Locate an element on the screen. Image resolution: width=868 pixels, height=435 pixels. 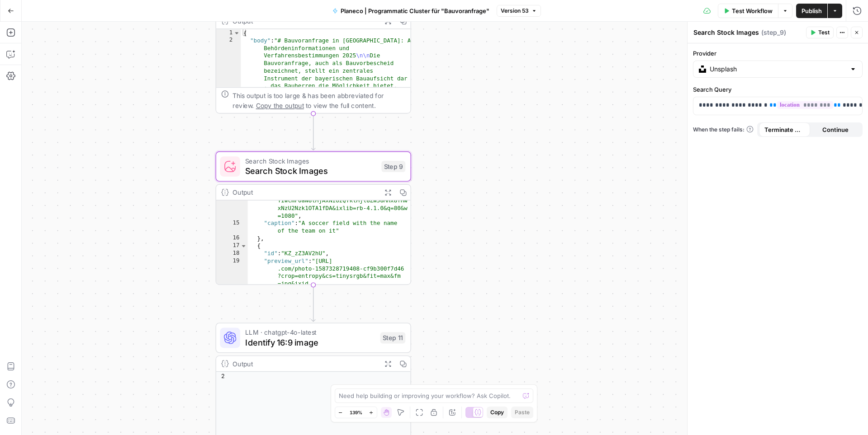
span: Terminate Workflow is located at coordinates (785, 130).